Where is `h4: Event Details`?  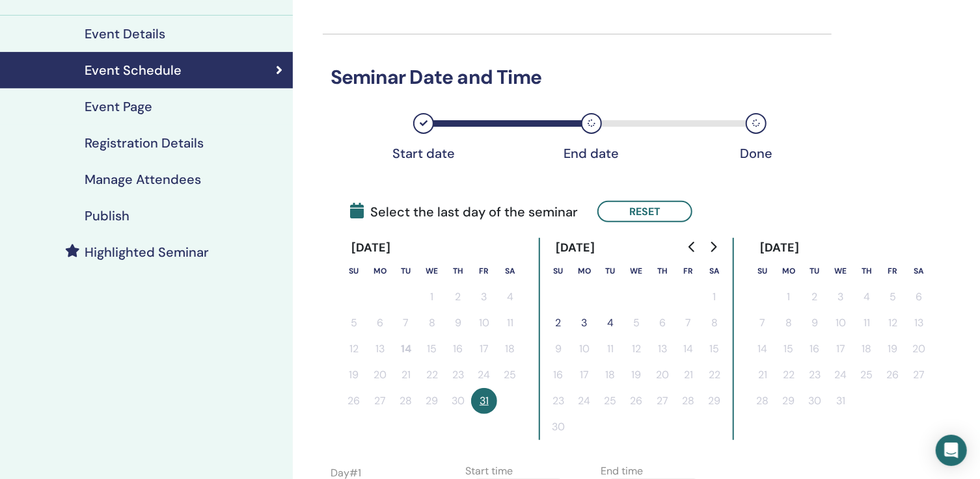 h4: Event Details is located at coordinates (125, 34).